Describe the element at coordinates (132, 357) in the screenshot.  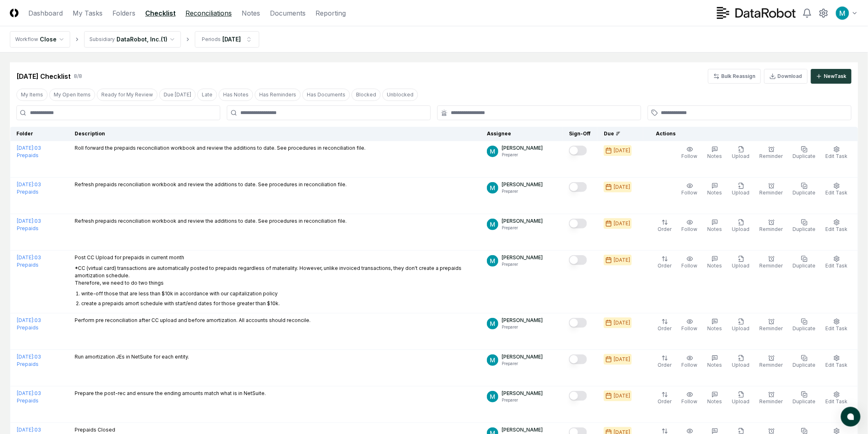
I see `p: Run amortization JEs in NetSuite for each entity.` at that location.